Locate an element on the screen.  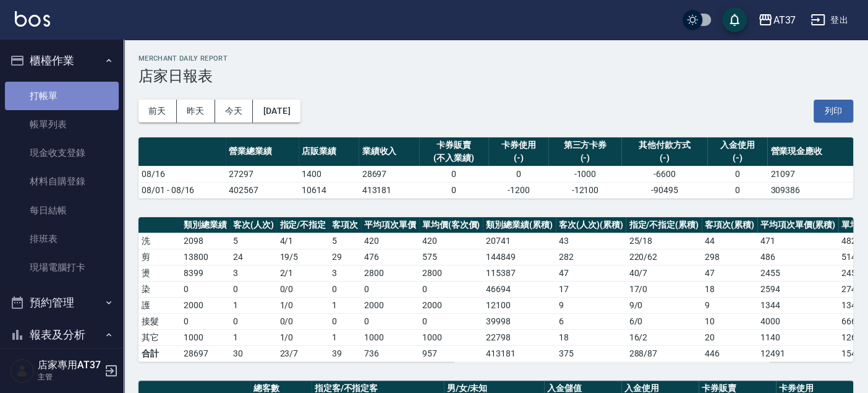
td: 39998 is located at coordinates (520, 321).